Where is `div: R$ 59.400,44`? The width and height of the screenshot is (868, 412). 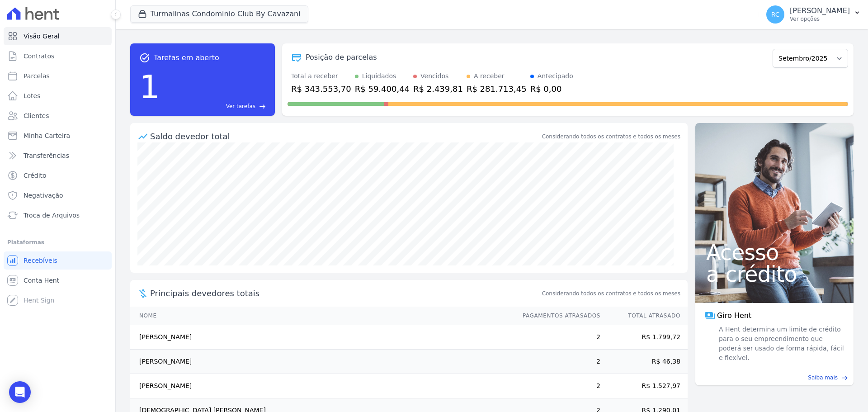 div: R$ 59.400,44 is located at coordinates (382, 89).